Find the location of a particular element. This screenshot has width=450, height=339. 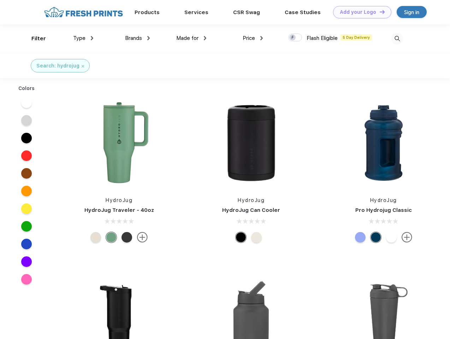

a: HydroJug Can Cooler is located at coordinates (251, 210).